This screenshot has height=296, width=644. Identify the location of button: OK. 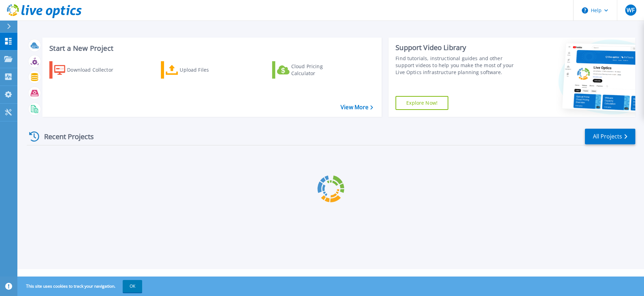
(132, 287).